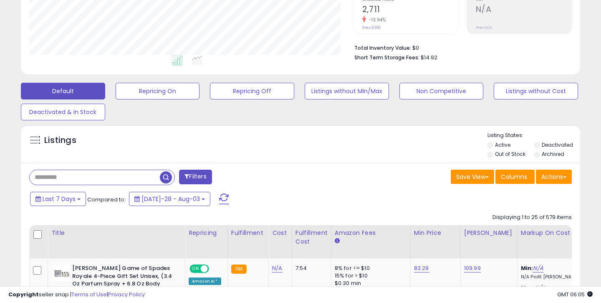 The image size is (601, 303). I want to click on div: Fulfillment Cost, so click(311, 237).